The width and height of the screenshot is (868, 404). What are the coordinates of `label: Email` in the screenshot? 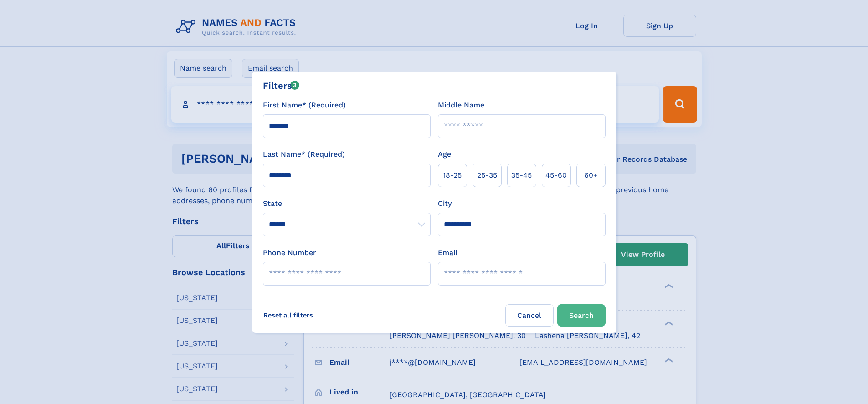 It's located at (447, 253).